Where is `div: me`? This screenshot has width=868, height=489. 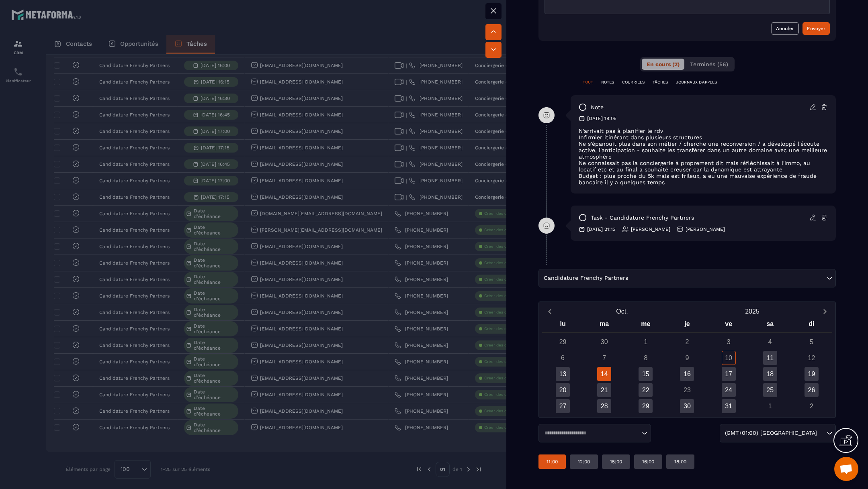
div: me is located at coordinates (645, 326).